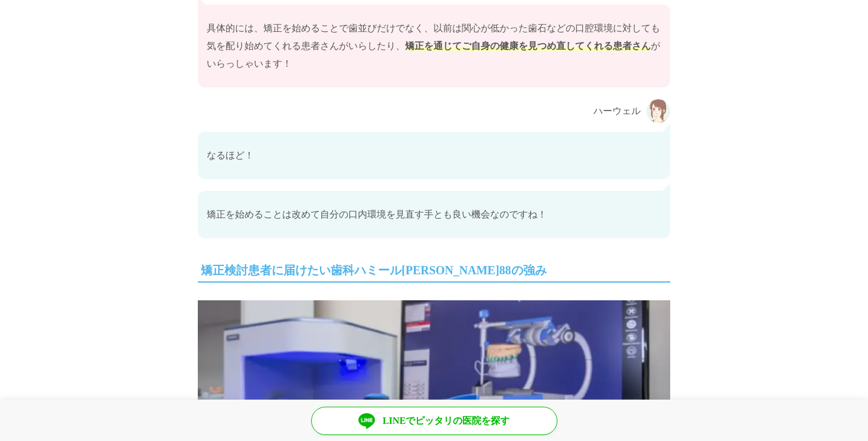  Describe the element at coordinates (434, 156) in the screenshot. I see `p: なるほど！` at that location.